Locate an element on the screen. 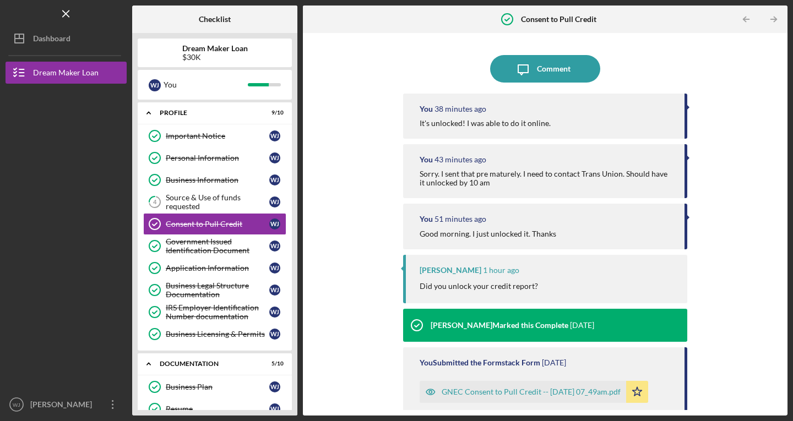 The width and height of the screenshot is (793, 421). div: It's unlocked! I was able to do it online. is located at coordinates (485, 123).